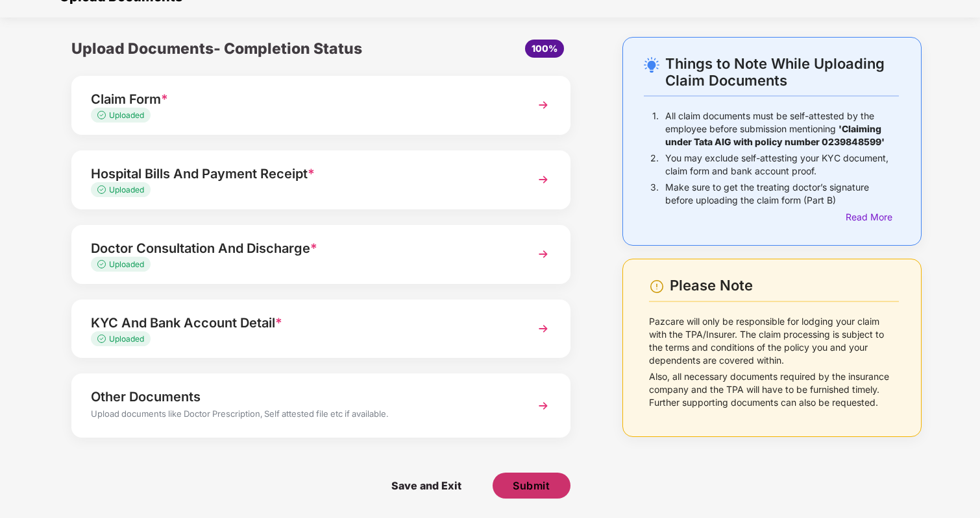 The height and width of the screenshot is (518, 980). I want to click on div: Things to Note While Uploading Claim Documents, so click(782, 72).